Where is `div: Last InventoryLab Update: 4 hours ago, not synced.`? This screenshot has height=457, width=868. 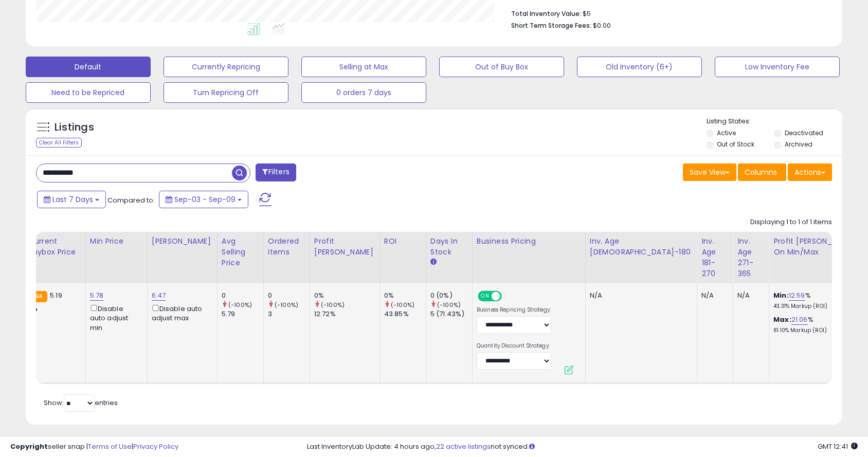 div: Last InventoryLab Update: 4 hours ago, not synced. is located at coordinates (582, 447).